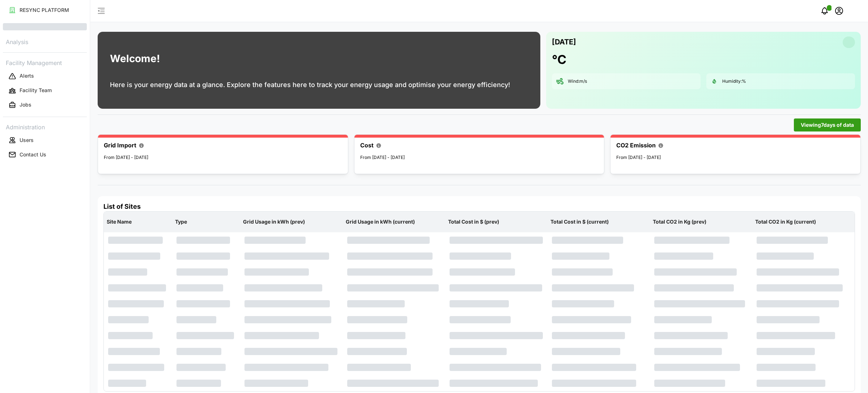  I want to click on button: RESYNC PLATFORM, so click(45, 10).